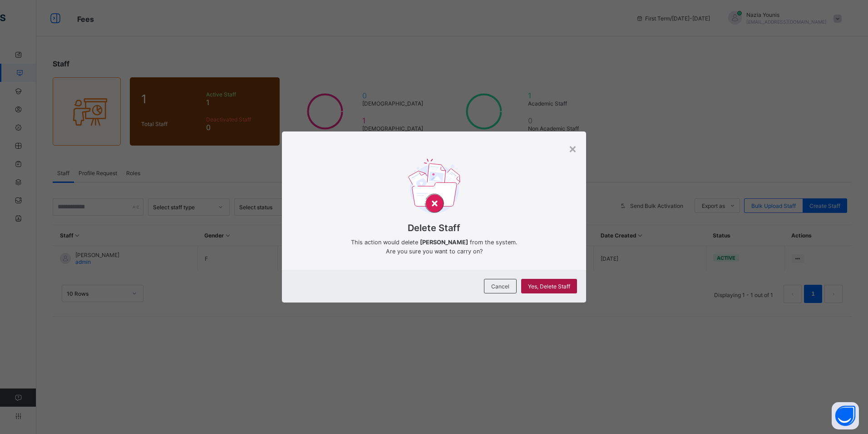  Describe the element at coordinates (500, 286) in the screenshot. I see `span: Cancel` at that location.